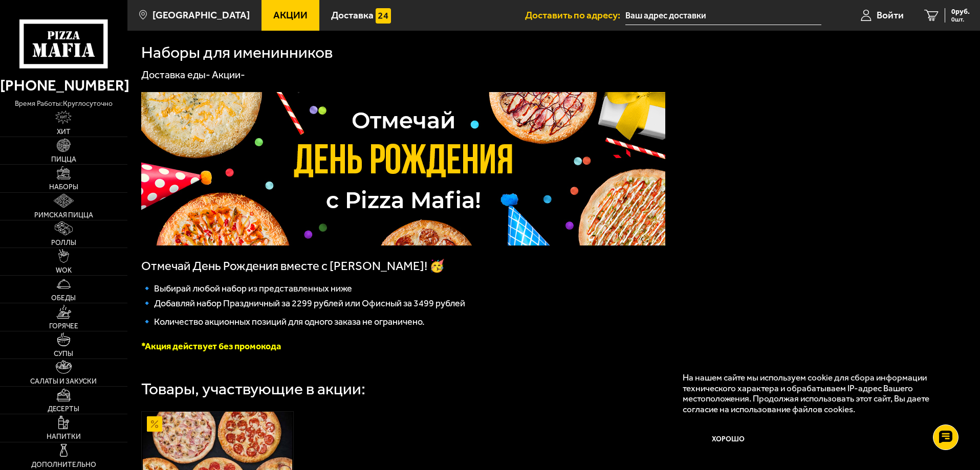 Image resolution: width=980 pixels, height=470 pixels. What do you see at coordinates (961, 11) in the screenshot?
I see `span: 0 руб.` at bounding box center [961, 11].